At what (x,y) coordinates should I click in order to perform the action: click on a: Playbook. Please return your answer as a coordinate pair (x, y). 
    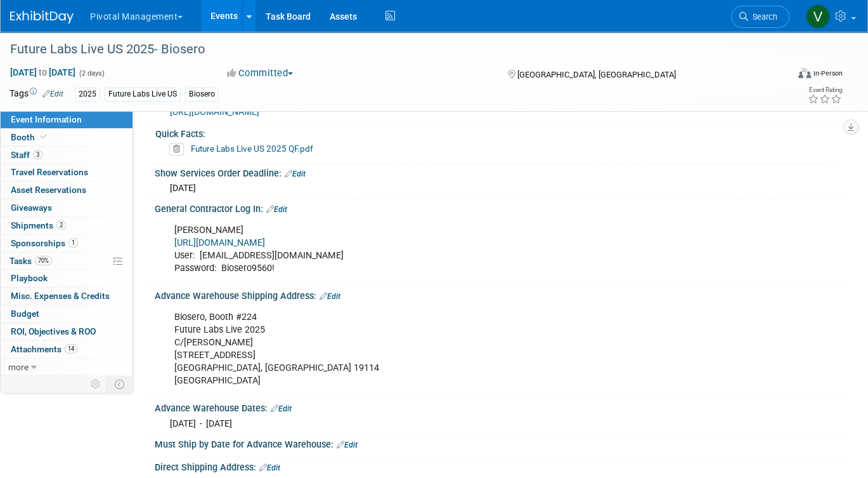
    Looking at the image, I should click on (67, 278).